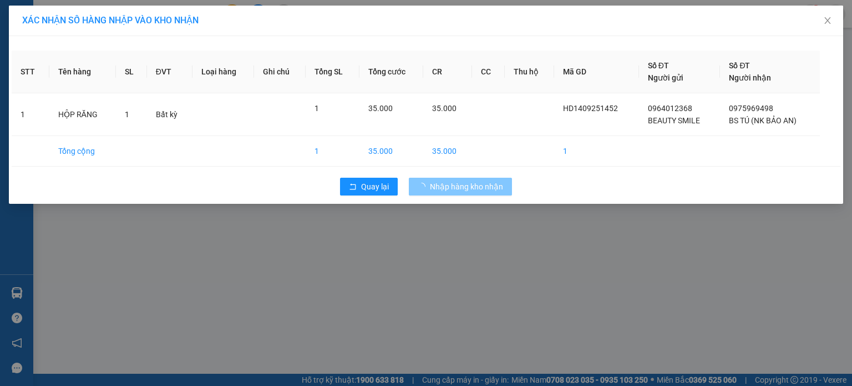 The image size is (852, 386). What do you see at coordinates (170, 72) in the screenshot?
I see `th: ĐVT` at bounding box center [170, 72].